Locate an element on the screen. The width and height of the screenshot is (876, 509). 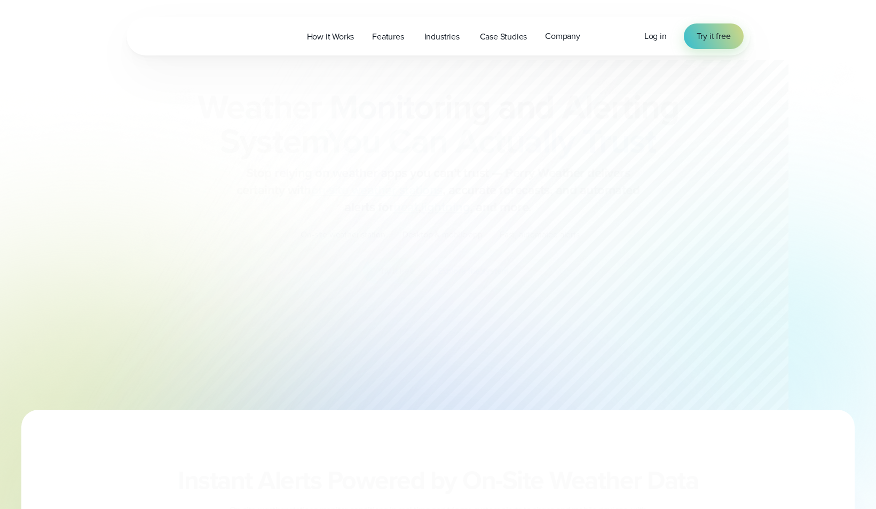
span: Features is located at coordinates (388, 37).